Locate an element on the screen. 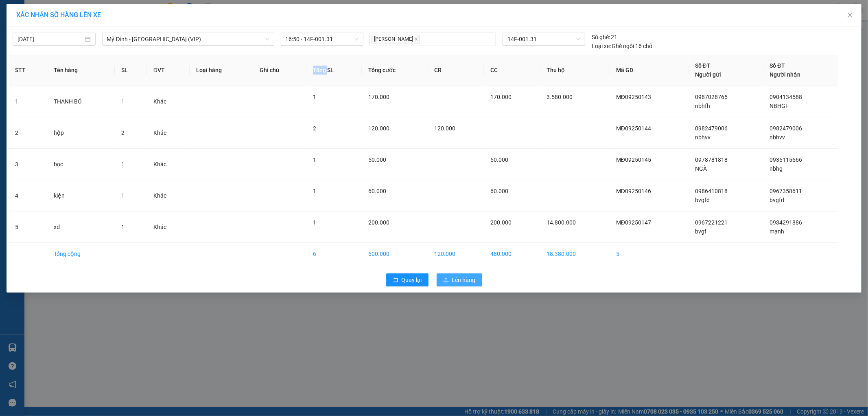 The height and width of the screenshot is (416, 868). td: 1 is located at coordinates (28, 102).